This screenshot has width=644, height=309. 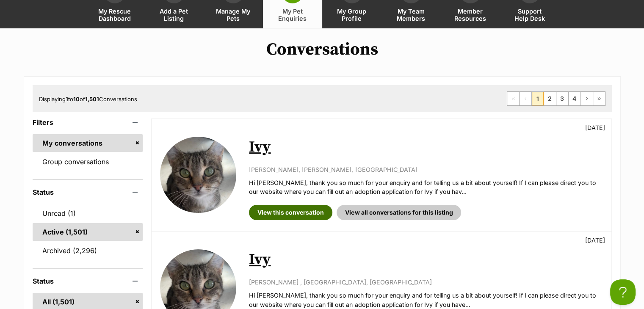 I want to click on a: Page 3, so click(x=562, y=99).